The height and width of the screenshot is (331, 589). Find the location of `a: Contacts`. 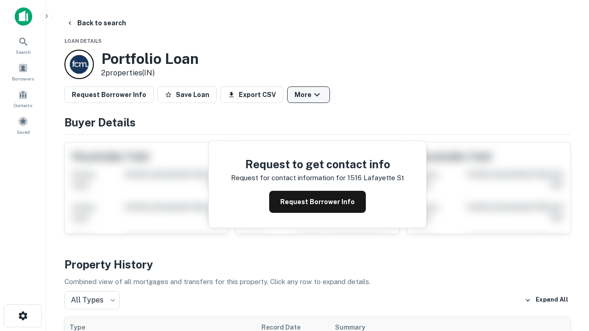

a: Contacts is located at coordinates (23, 98).